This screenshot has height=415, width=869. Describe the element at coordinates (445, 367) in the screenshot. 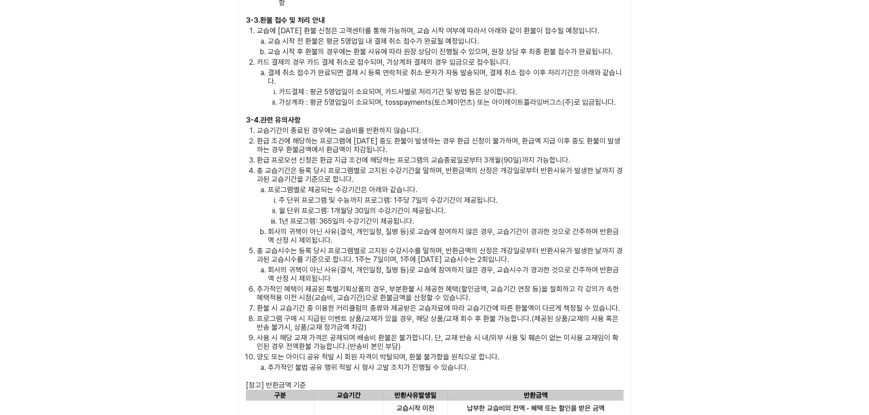

I see `p: 추가적인 불법 공유 행위 적발 시 형사 고발 조치가 진행될 수 있습니다.` at that location.